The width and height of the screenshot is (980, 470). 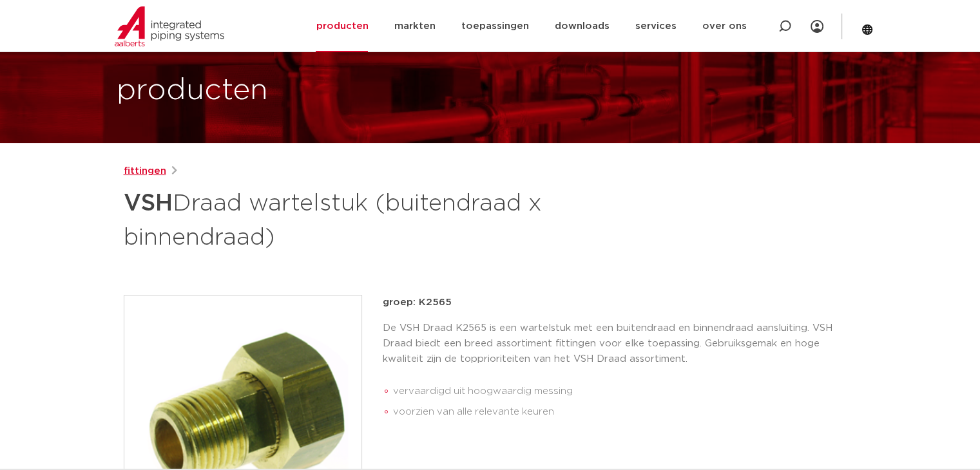 What do you see at coordinates (624, 412) in the screenshot?
I see `li: voorzien van alle relevante keuren` at bounding box center [624, 412].